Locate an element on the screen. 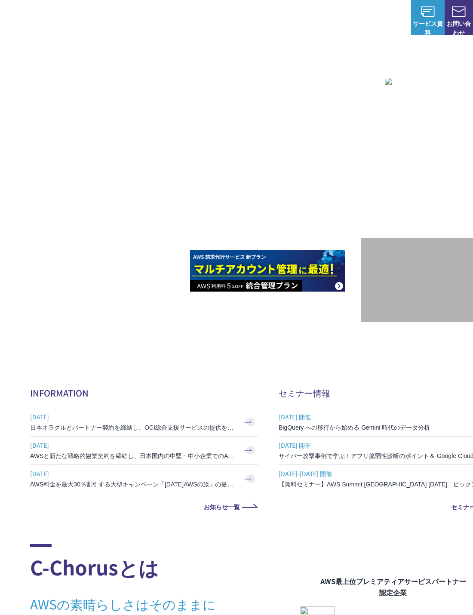  h3: AWSと新たな戦略的協業契約を締結し、日本国内の中堅・中小企業でのAWS活用を加速 is located at coordinates (133, 456).